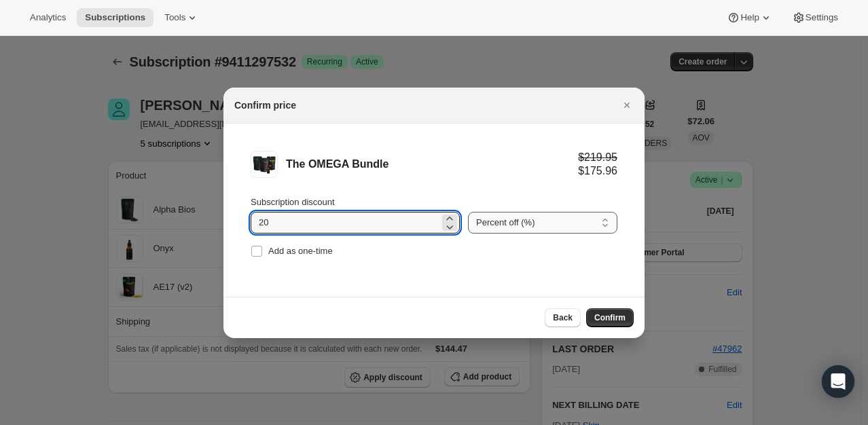  What do you see at coordinates (265, 105) in the screenshot?
I see `h2: Confirm price` at bounding box center [265, 105].